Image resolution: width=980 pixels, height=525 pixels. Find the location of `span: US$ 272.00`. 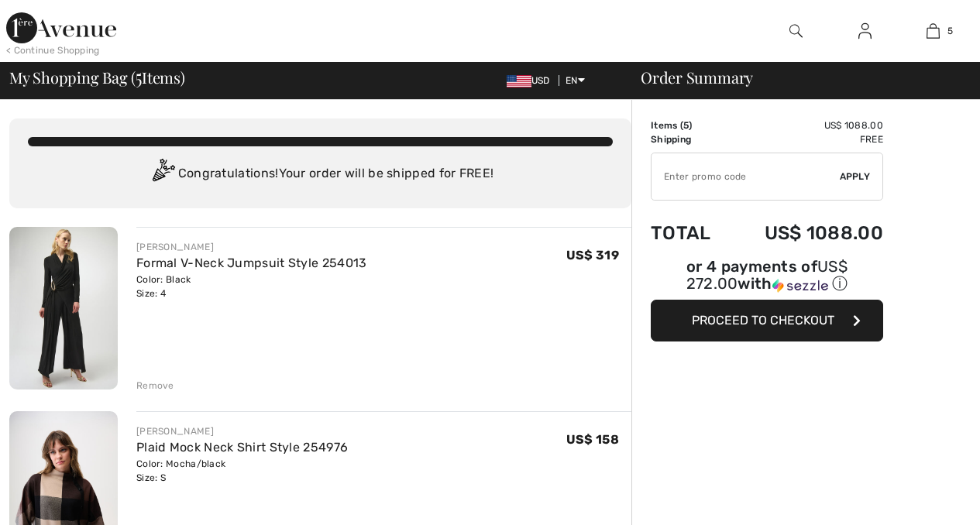

span: US$ 272.00 is located at coordinates (767, 275).